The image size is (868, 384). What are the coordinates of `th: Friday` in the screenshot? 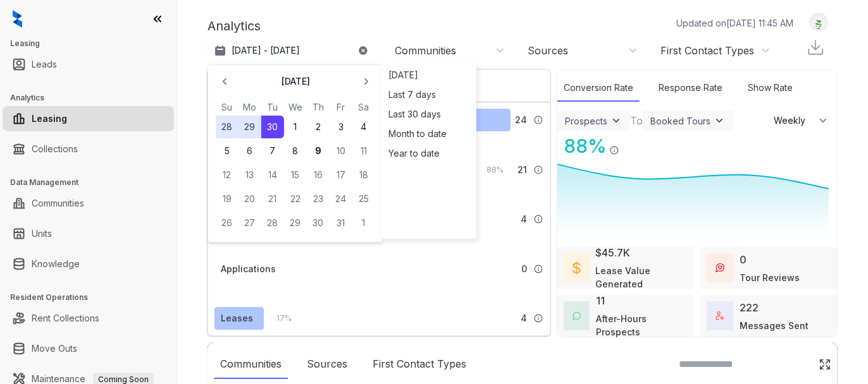 It's located at (341, 107).